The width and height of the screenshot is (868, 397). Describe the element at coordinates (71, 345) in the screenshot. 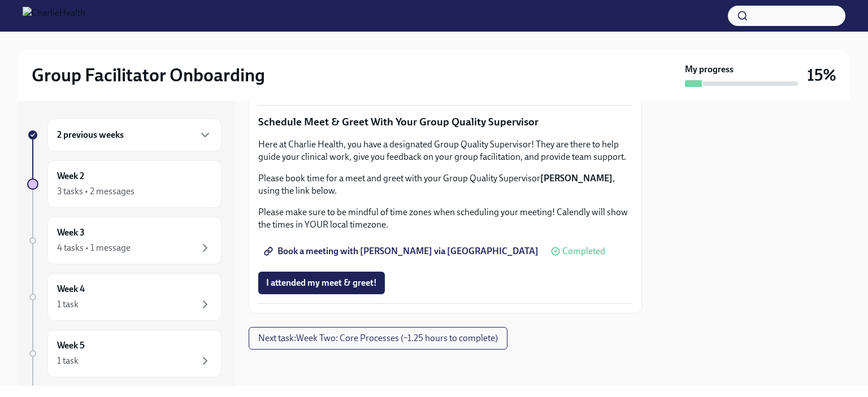

I see `h6: Week 5` at that location.